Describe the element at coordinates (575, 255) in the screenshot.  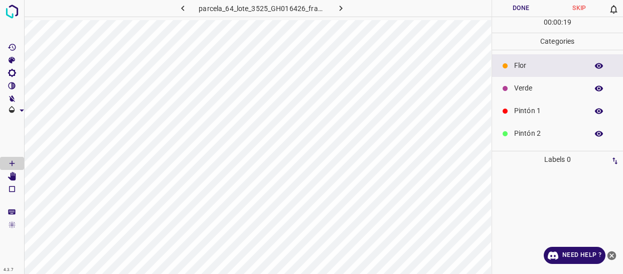
I see `a: Need Help ?` at that location.